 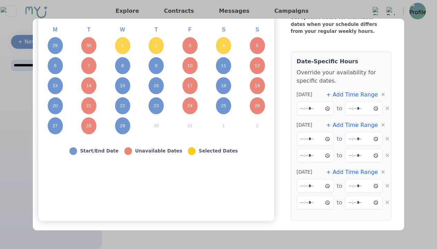 What do you see at coordinates (55, 66) in the screenshot?
I see `abbr: October 6, 2025` at bounding box center [55, 66].